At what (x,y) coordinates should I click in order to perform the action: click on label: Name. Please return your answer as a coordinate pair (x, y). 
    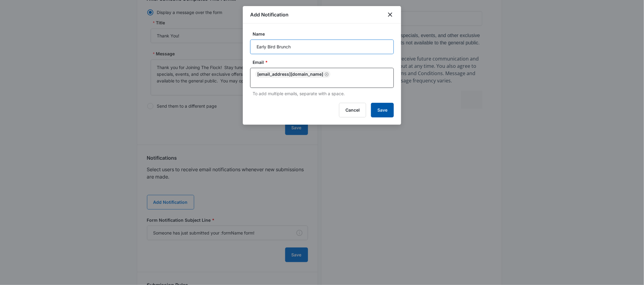
    Looking at the image, I should click on (325, 34).